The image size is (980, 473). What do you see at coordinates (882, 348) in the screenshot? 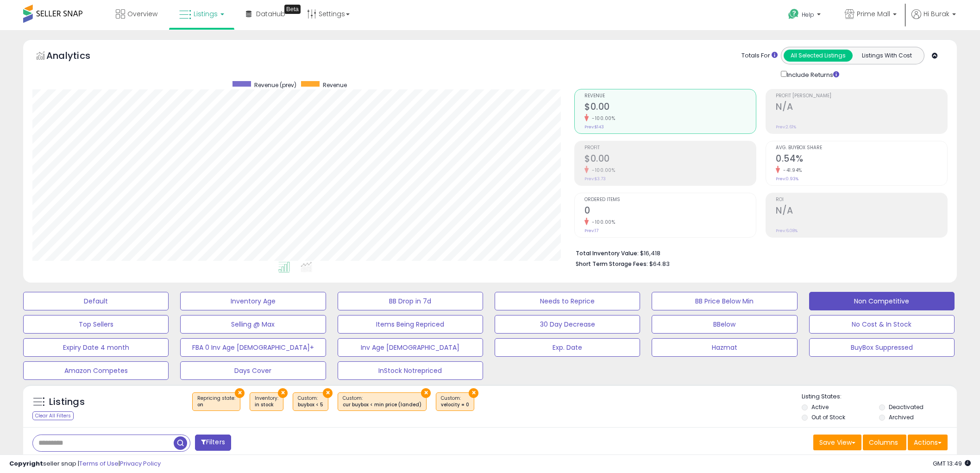
I see `button: BuyBox Suppressed` at bounding box center [882, 348].